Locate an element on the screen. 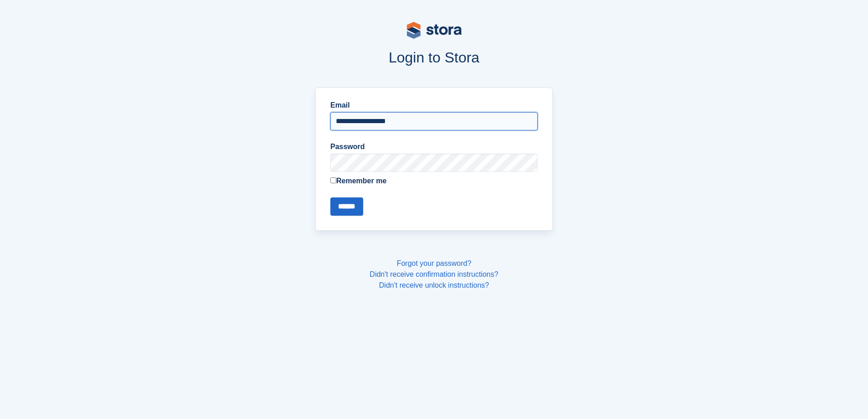 This screenshot has width=868, height=419. label: Remember me is located at coordinates (433, 181).